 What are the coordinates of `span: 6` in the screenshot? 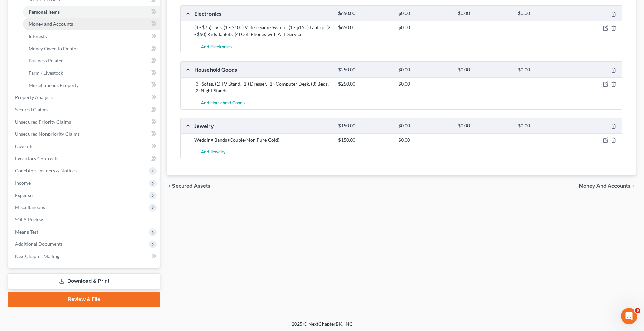 It's located at (637, 311).